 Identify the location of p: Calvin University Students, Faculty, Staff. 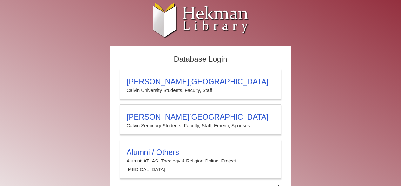
(201, 90).